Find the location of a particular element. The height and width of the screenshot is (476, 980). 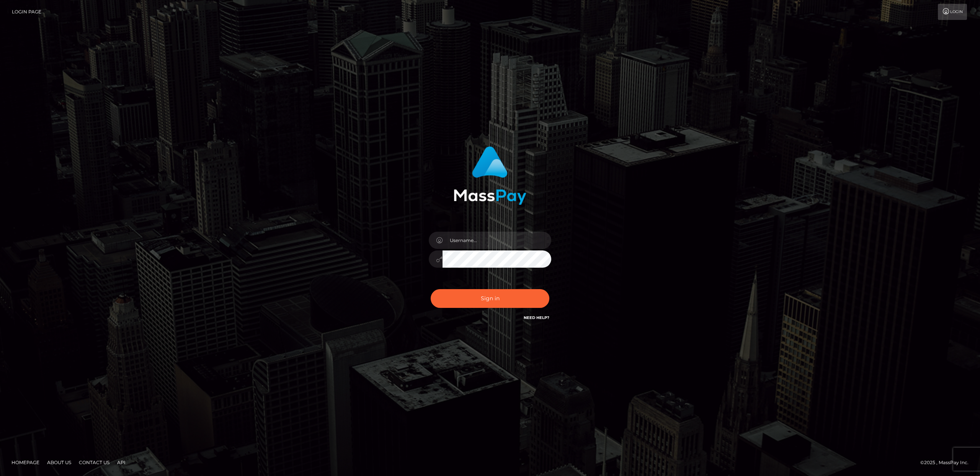

a: Homepage is located at coordinates (25, 462).